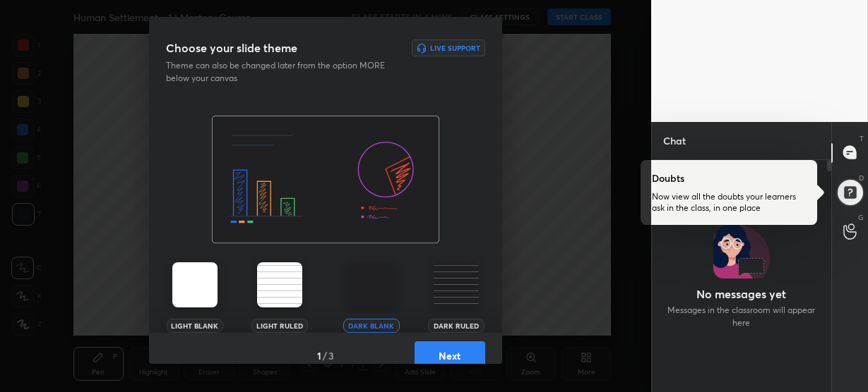 This screenshot has width=868, height=392. Describe the element at coordinates (861, 178) in the screenshot. I see `p: D` at that location.